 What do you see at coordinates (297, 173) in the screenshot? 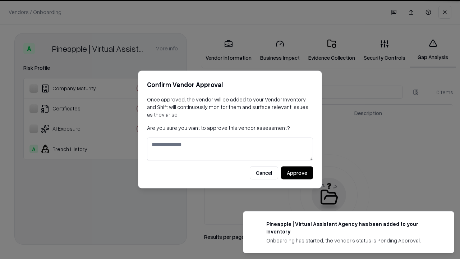
I see `button: Approve` at bounding box center [297, 173].